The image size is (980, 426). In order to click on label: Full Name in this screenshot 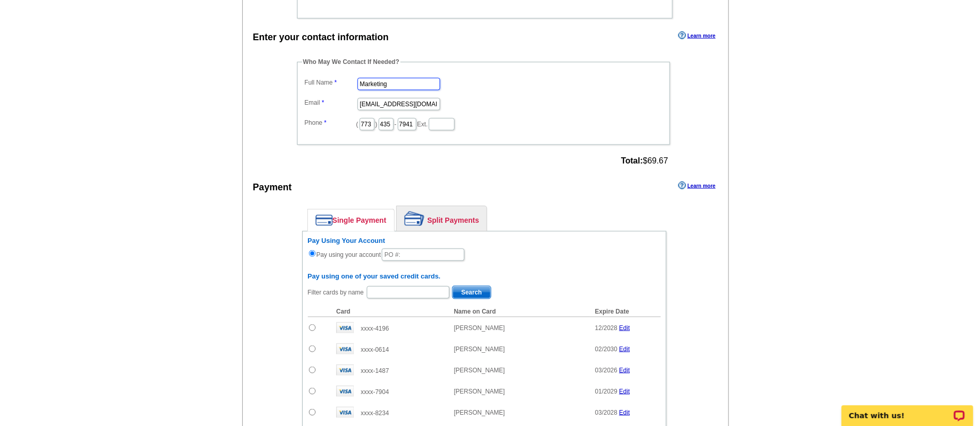, I will do `click(331, 82)`.